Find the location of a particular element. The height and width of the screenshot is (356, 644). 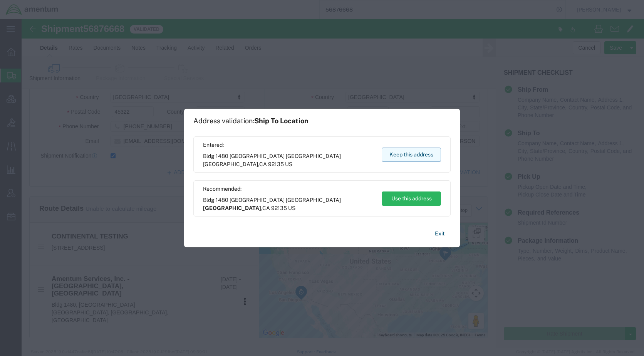

button: Exit is located at coordinates (439, 234).